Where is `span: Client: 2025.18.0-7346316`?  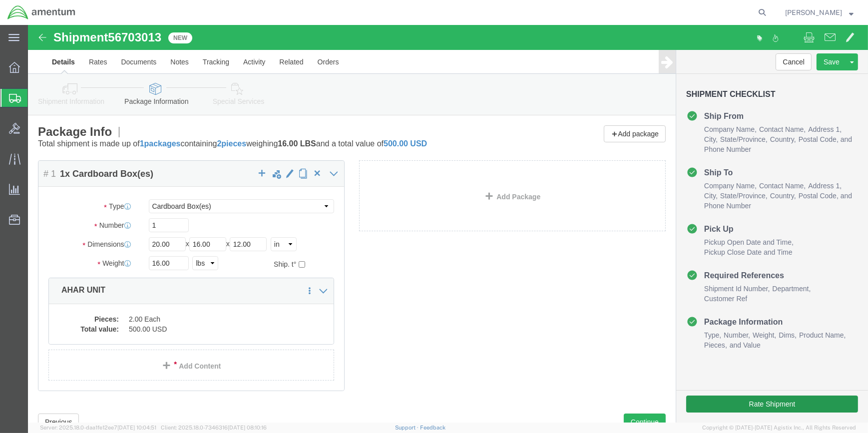 span: Client: 2025.18.0-7346316 is located at coordinates (213, 428).